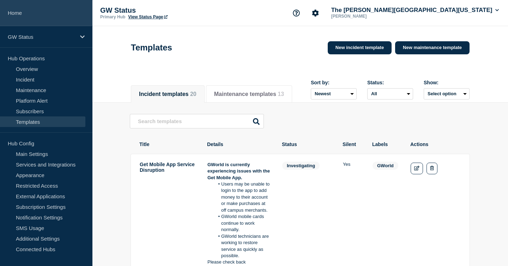 Image resolution: width=508 pixels, height=266 pixels. Describe the element at coordinates (296, 13) in the screenshot. I see `button: Support` at that location.